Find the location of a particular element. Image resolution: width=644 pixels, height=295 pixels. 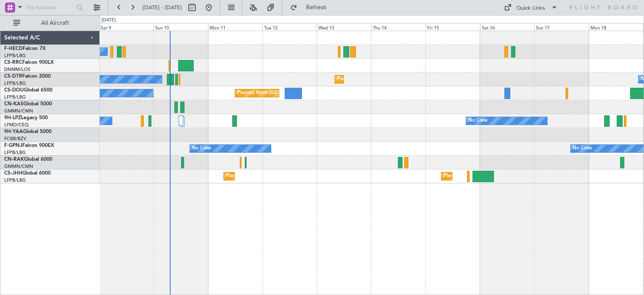

span: CS-DOU is located at coordinates (14, 90).